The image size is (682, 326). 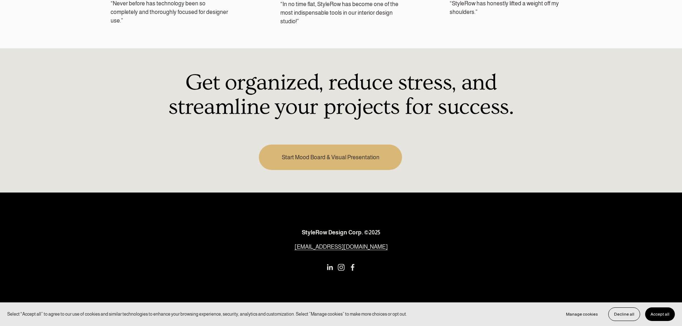 I want to click on a: Facebook, so click(x=353, y=268).